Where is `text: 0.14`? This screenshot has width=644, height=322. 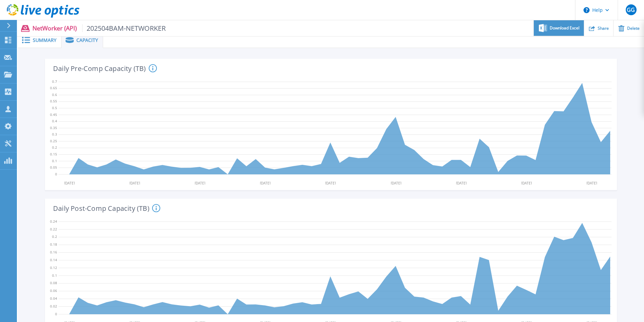 text: 0.14 is located at coordinates (53, 260).